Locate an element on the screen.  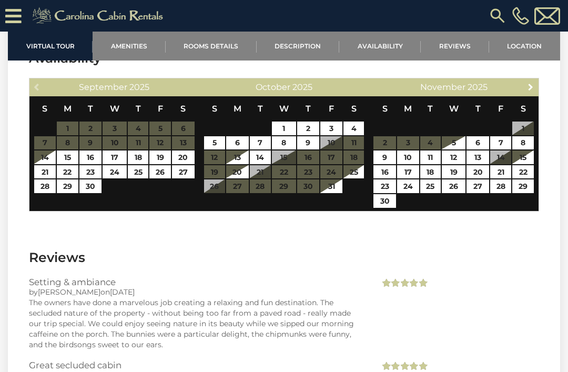
span: September is located at coordinates (103, 87).